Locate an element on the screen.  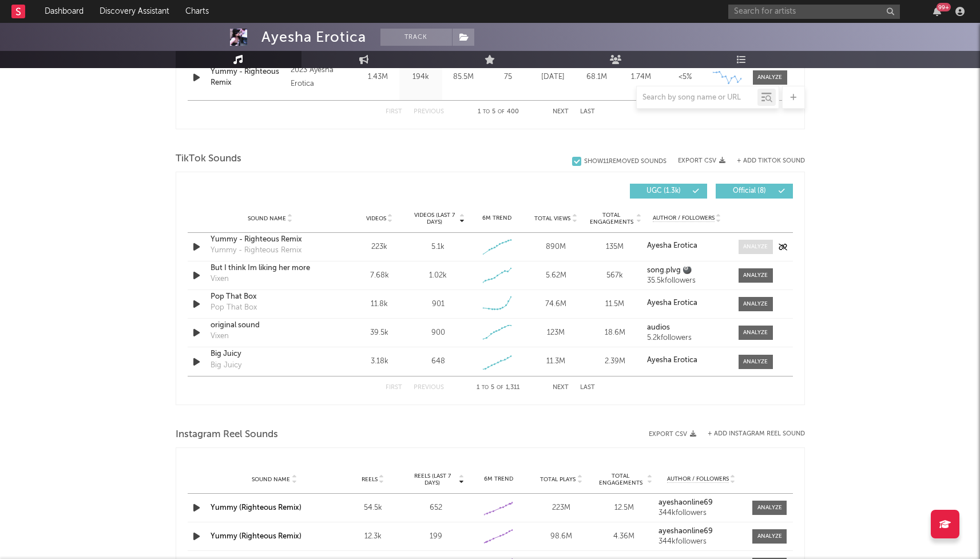
div: 1.02k is located at coordinates (438, 275).